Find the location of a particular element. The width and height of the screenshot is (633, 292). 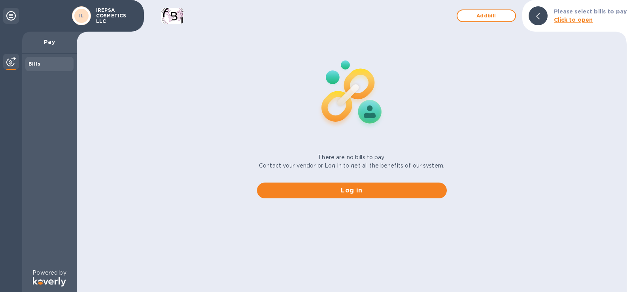

p: IREPSA COSMETICS LLC is located at coordinates (116, 16).